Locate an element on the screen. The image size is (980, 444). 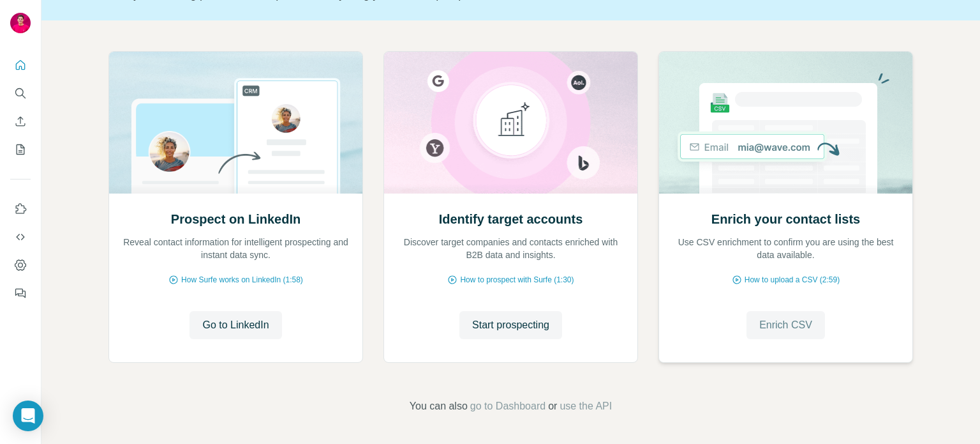
button: Use Surfe on LinkedIn is located at coordinates (21, 209).